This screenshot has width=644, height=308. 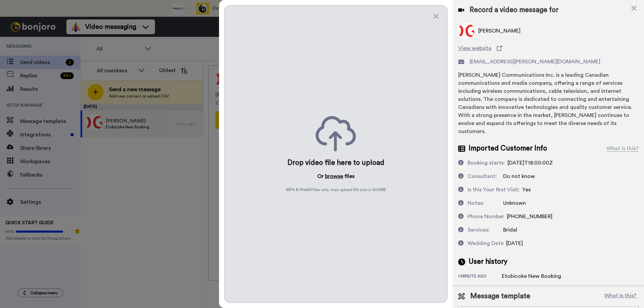 I want to click on div: 1 minute ago, so click(x=480, y=277).